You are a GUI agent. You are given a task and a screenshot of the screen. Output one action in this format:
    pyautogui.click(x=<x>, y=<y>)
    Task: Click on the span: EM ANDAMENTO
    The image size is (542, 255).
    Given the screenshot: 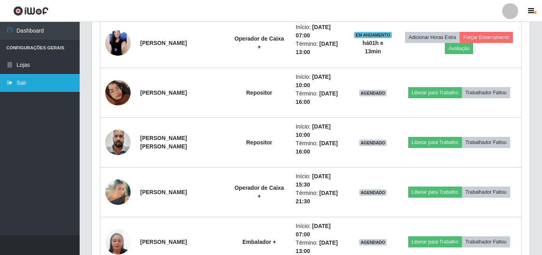 What is the action you would take?
    pyautogui.click(x=372, y=35)
    